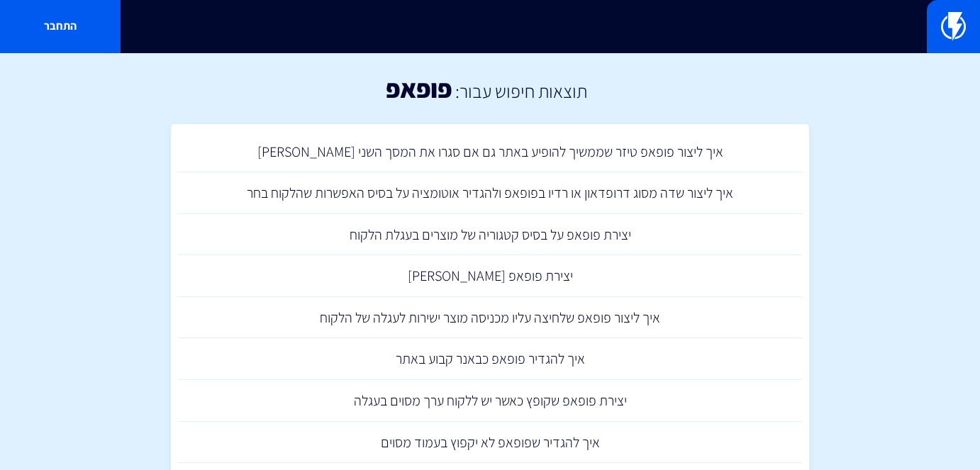  What do you see at coordinates (519, 91) in the screenshot?
I see `h2: תוצאות חיפוש עבור:` at bounding box center [519, 91].